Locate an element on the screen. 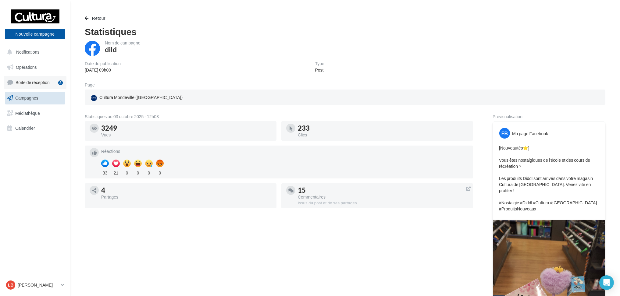  div: Post is located at coordinates (320, 70).